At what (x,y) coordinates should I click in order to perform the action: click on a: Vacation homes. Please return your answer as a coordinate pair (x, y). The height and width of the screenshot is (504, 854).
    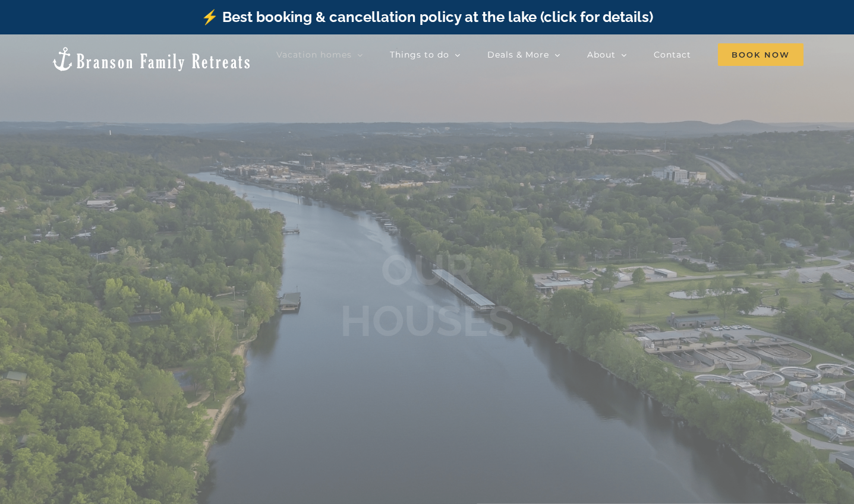
    Looking at the image, I should click on (320, 55).